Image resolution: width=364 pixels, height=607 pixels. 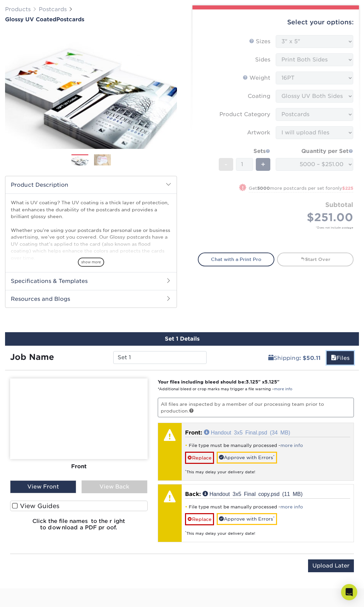 I want to click on img: Glossy UV Coated 01, so click(x=91, y=90).